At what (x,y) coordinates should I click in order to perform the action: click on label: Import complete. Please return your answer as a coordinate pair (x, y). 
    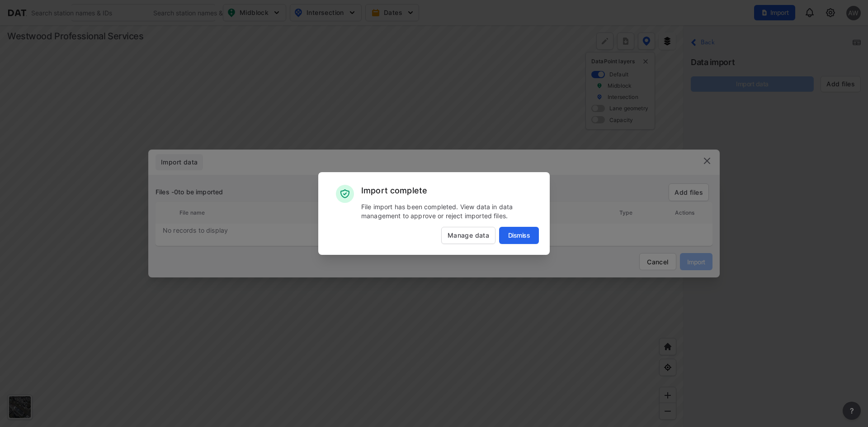
    Looking at the image, I should click on (394, 190).